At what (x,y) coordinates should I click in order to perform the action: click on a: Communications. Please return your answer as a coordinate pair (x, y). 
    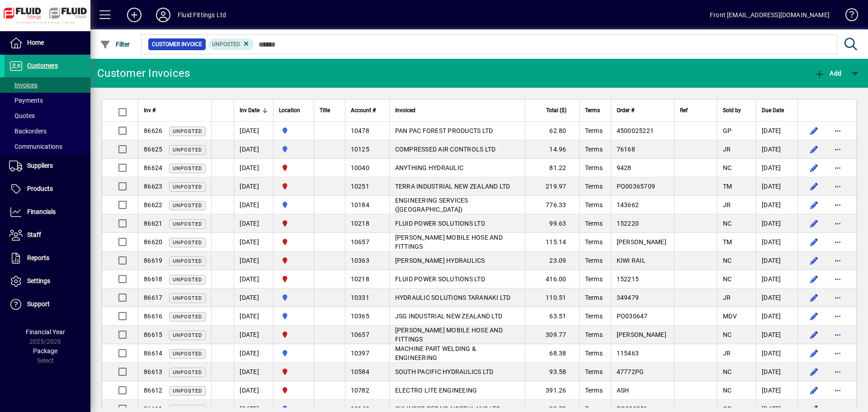
    Looking at the image, I should click on (47, 146).